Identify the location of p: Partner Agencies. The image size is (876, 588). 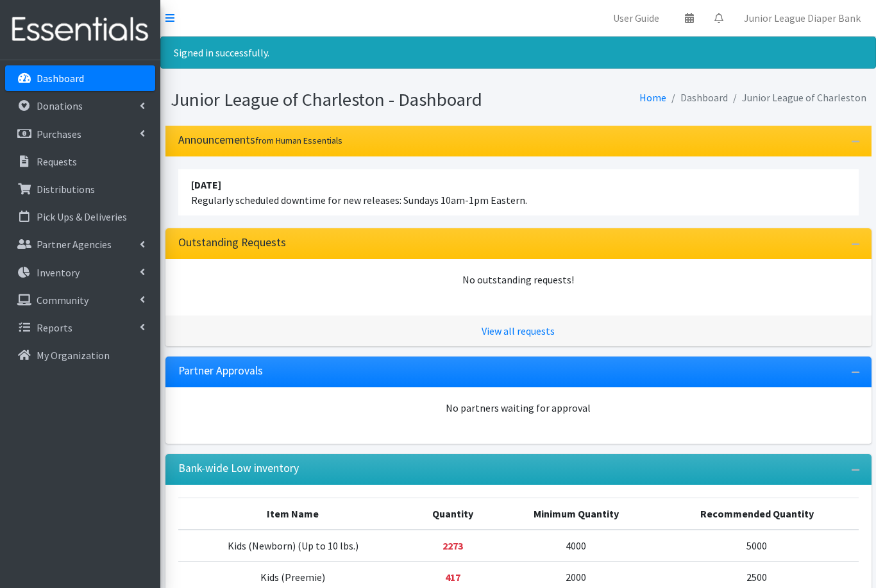
(74, 244).